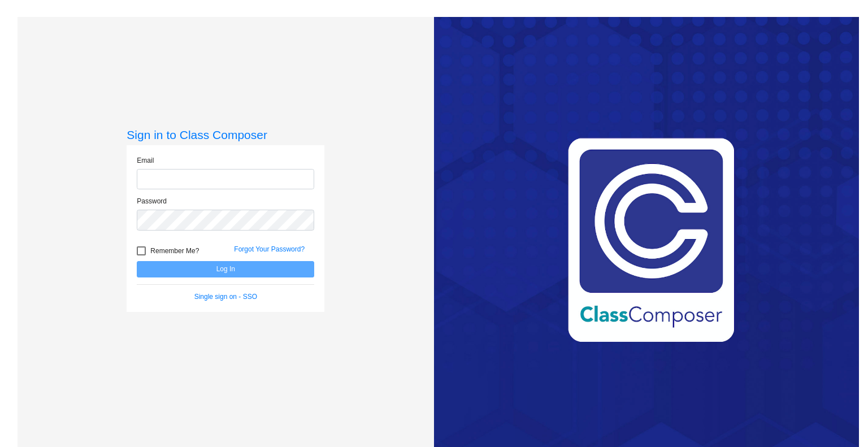 The width and height of the screenshot is (868, 447). What do you see at coordinates (175, 251) in the screenshot?
I see `span: Remember Me?` at bounding box center [175, 251].